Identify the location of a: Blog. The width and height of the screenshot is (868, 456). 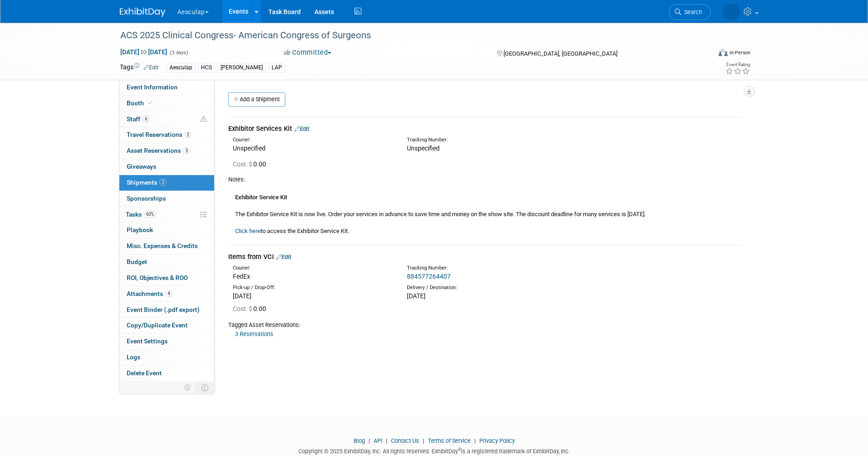
(359, 440).